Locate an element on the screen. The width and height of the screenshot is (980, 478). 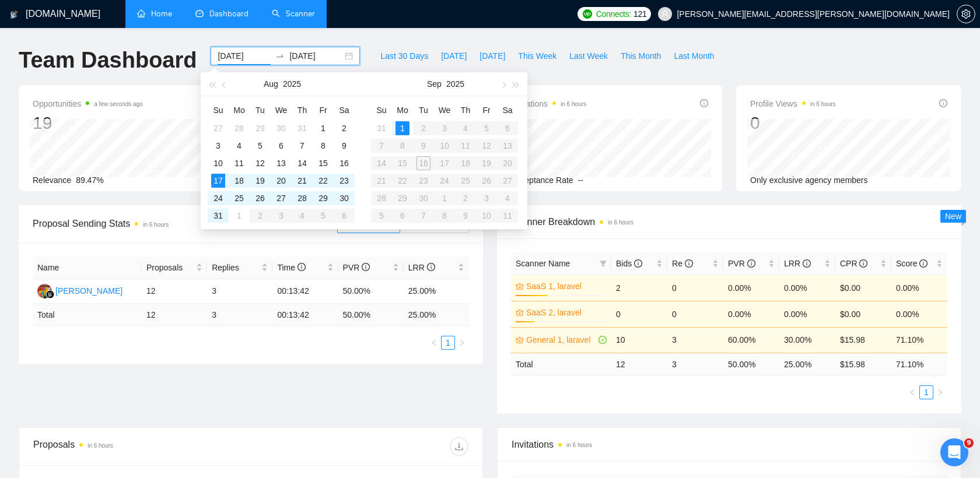
td: 2025-08-16 is located at coordinates (344, 163).